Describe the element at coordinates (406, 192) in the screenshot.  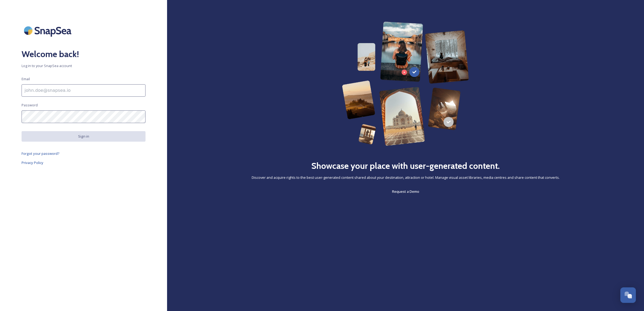
I see `span: Request a Demo` at that location.